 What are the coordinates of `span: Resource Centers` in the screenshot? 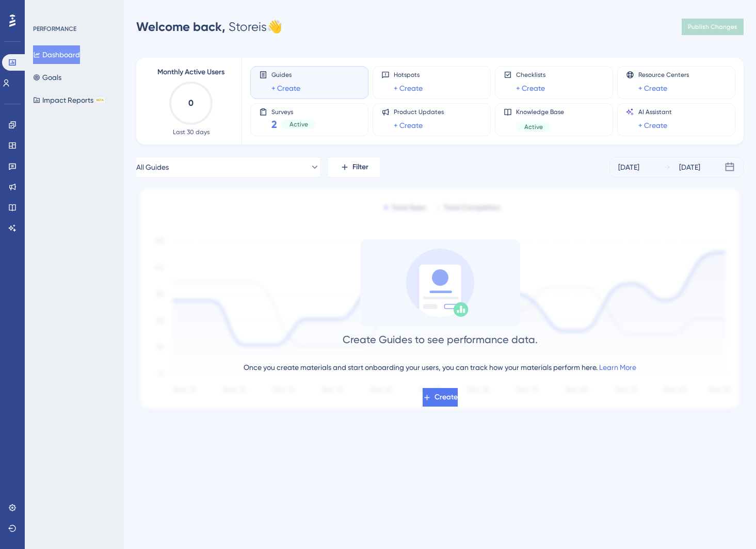 It's located at (664, 75).